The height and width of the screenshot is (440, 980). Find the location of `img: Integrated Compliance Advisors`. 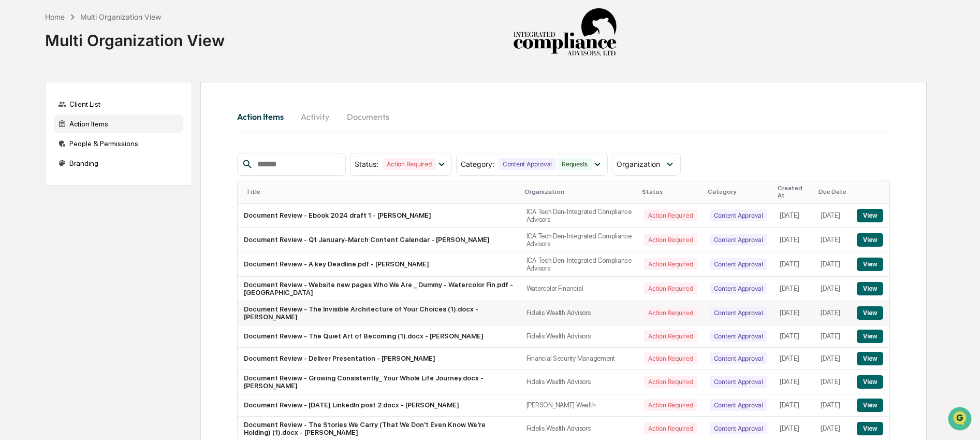

img: Integrated Compliance Advisors is located at coordinates (565, 33).